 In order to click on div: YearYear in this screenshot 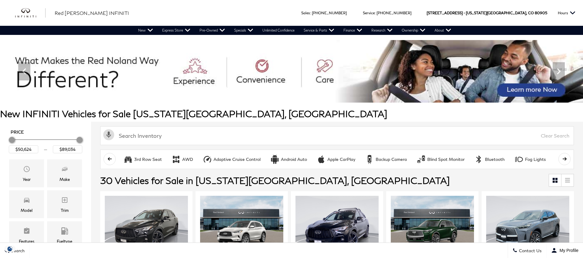, I will do `click(26, 173)`.